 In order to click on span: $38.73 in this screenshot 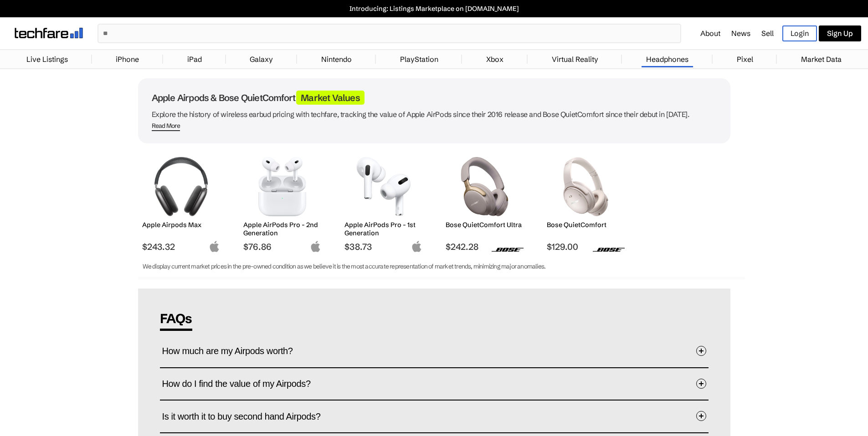, I will do `click(384, 247)`.